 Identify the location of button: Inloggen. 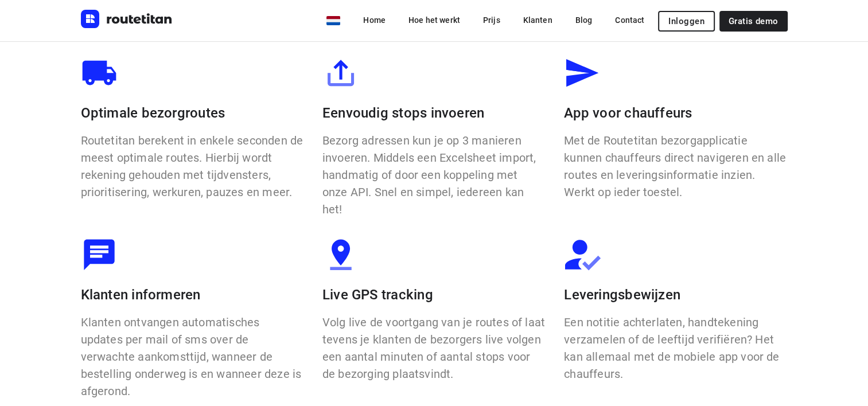
(686, 21).